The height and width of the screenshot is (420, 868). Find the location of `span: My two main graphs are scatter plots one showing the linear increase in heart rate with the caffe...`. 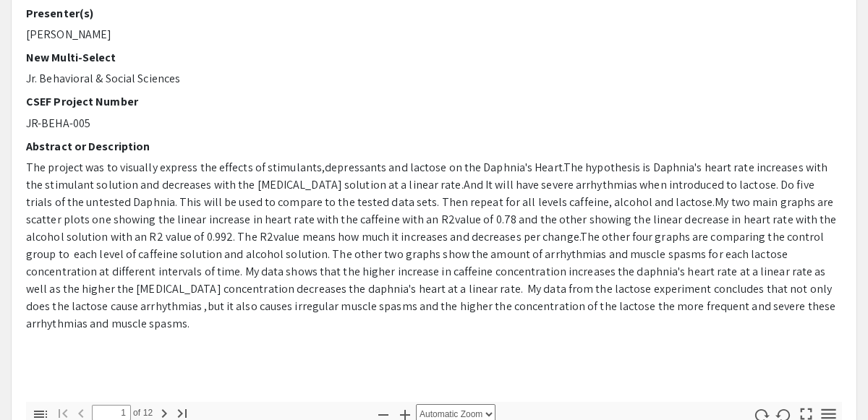

span: My two main graphs are scatter plots one showing the linear increase in heart rate with the caffe... is located at coordinates (431, 262).